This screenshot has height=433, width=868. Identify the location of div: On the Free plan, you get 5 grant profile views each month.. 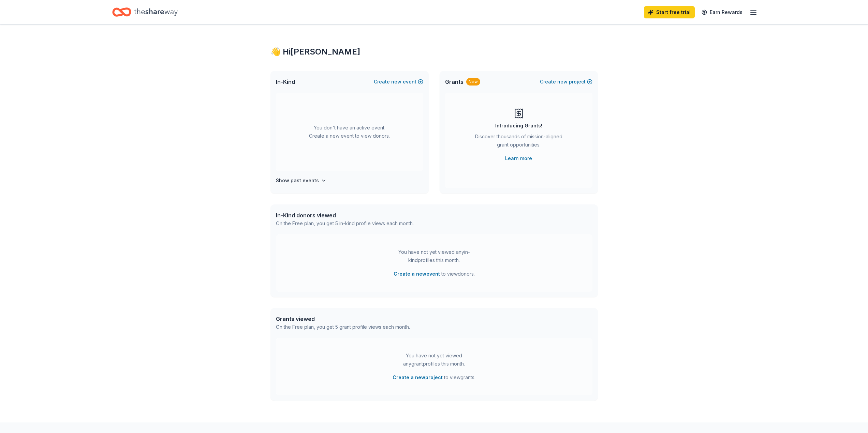
(343, 327).